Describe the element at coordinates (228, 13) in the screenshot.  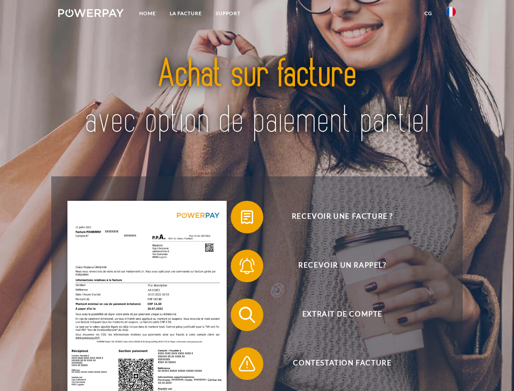
I see `a: Support` at that location.